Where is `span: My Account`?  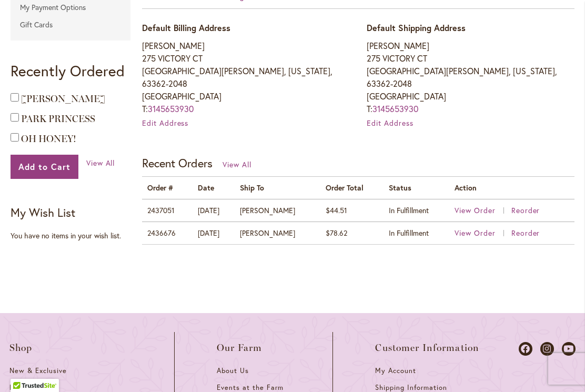 span: My Account is located at coordinates (395, 370).